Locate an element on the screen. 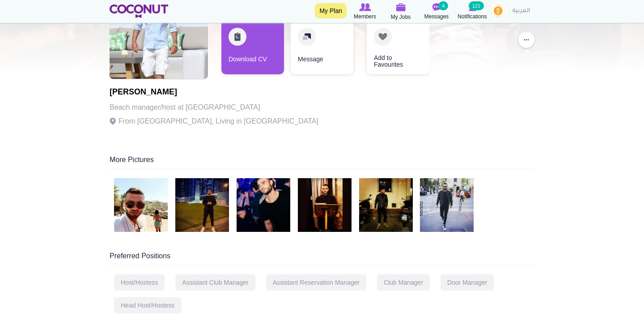 This screenshot has width=644, height=325. img: Messages is located at coordinates (437, 7).